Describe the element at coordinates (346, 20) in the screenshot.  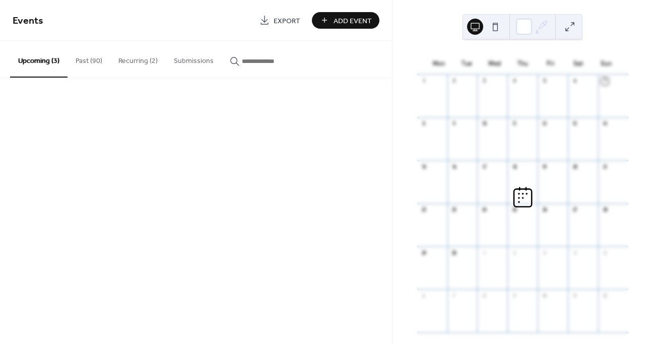
I see `button: Add Event` at that location.